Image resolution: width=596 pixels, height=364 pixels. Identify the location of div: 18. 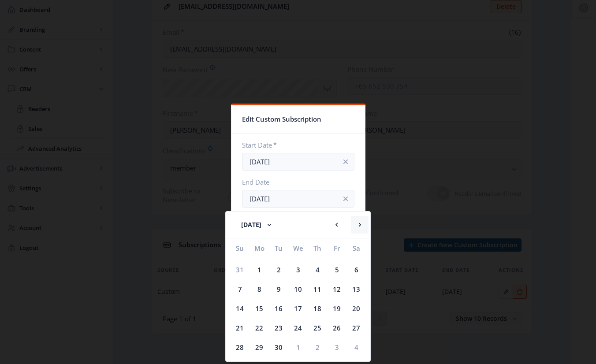
(317, 308).